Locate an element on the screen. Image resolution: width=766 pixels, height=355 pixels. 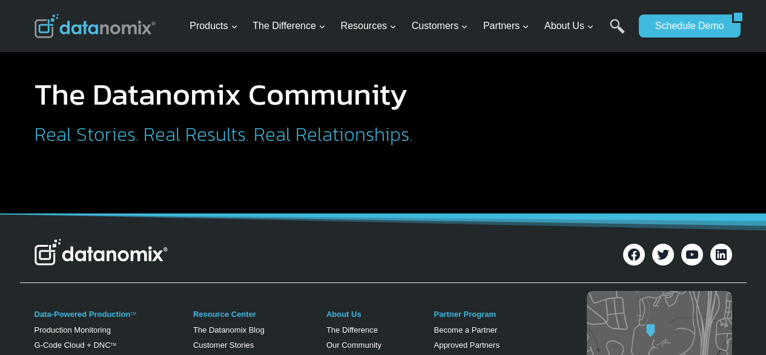
span: Products is located at coordinates (213, 26).